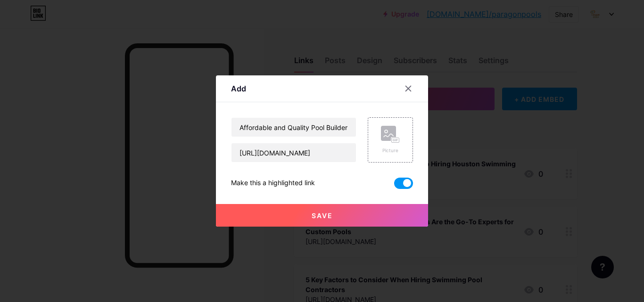  What do you see at coordinates (390, 150) in the screenshot?
I see `div: Picture` at bounding box center [390, 150].